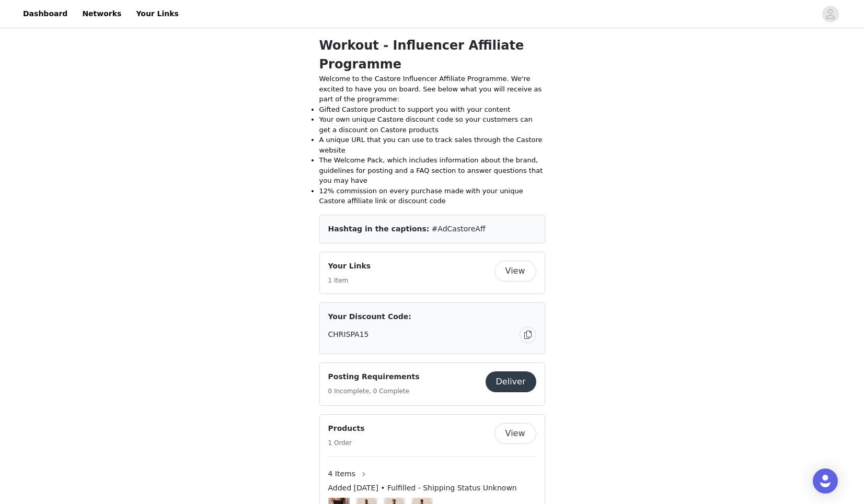 Image resolution: width=864 pixels, height=504 pixels. I want to click on h1: Workout - Influencer Affiliate Programme, so click(432, 55).